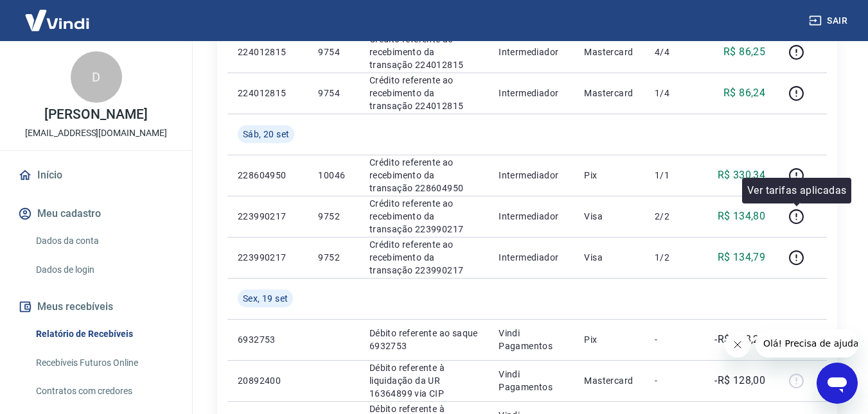 This screenshot has width=868, height=414. I want to click on a: Relatório de Recebíveis, so click(104, 334).